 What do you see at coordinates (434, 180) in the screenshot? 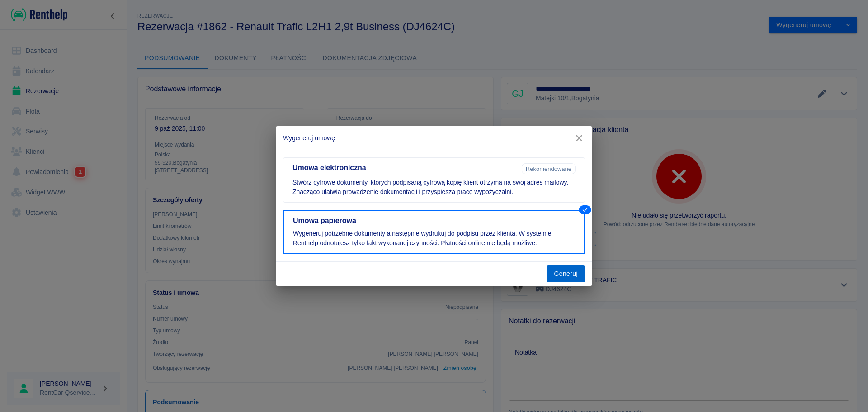
I see `button: Umowa elektronicznaRekomendowaneStwórz cyfrowe dokumenty, których podpisaną cyfrową kopię klient ...` at bounding box center [434, 180].